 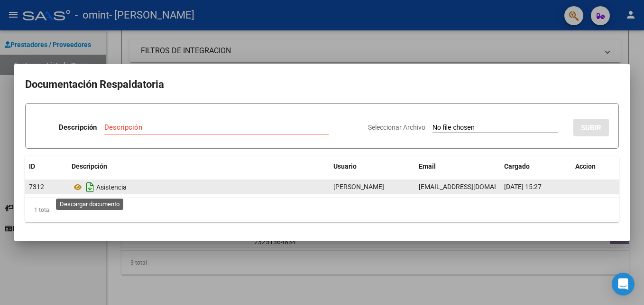 I want to click on div: Open Intercom Messenger, so click(x=623, y=284).